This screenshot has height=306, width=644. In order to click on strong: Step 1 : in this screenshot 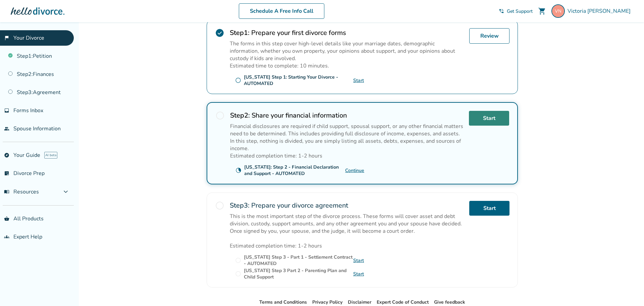, I will do `click(239, 33)`.